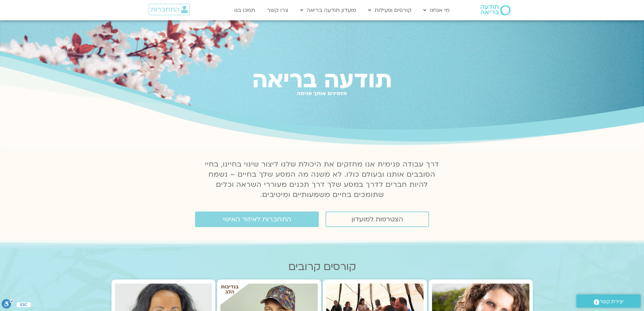  What do you see at coordinates (390, 10) in the screenshot?
I see `a: קורסים ופעילות` at bounding box center [390, 10].